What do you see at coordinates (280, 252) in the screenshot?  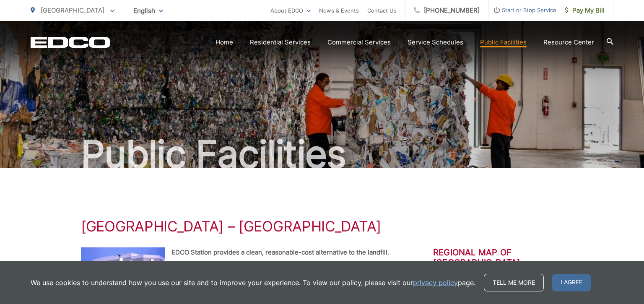 I see `strong: EDCO Station provides a clean, reasonable-cost alternative to the landfill.` at bounding box center [280, 252].